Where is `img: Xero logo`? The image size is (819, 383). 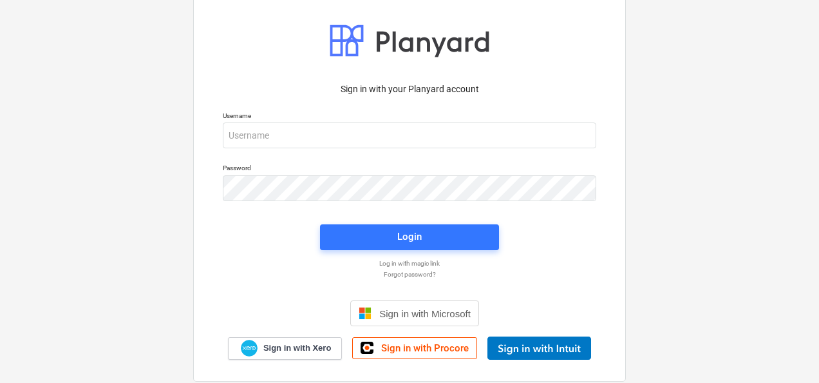 img: Xero logo is located at coordinates (249, 348).